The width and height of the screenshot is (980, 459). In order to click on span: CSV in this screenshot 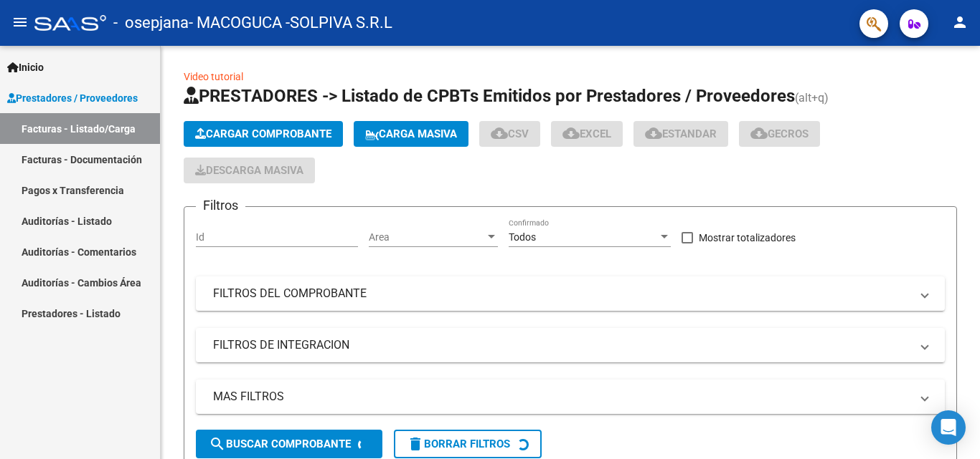, I will do `click(509, 134)`.